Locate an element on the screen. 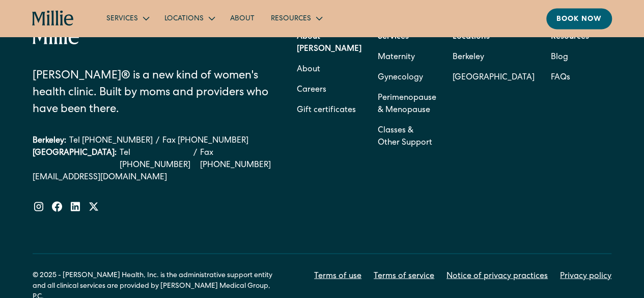 This screenshot has height=298, width=644. a: Classes & Other Support is located at coordinates (407, 137).